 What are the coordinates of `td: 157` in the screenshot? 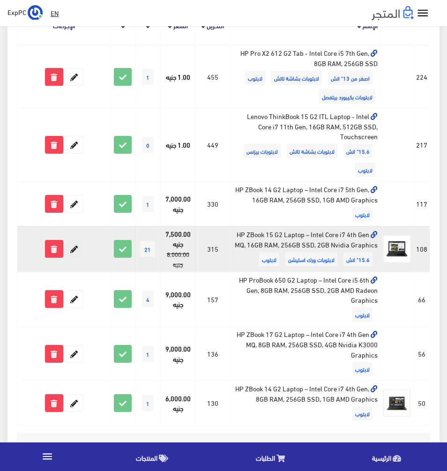 It's located at (213, 299).